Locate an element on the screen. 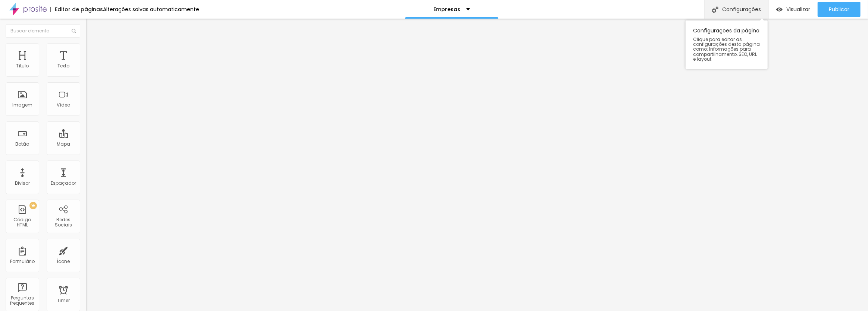 This screenshot has width=868, height=311. div: Espaçador is located at coordinates (63, 183).